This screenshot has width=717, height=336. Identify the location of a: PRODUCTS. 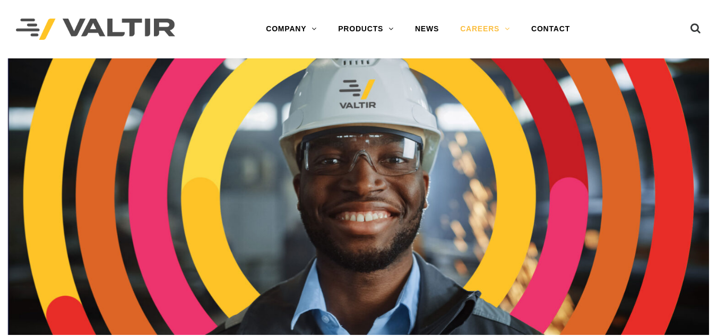
(366, 29).